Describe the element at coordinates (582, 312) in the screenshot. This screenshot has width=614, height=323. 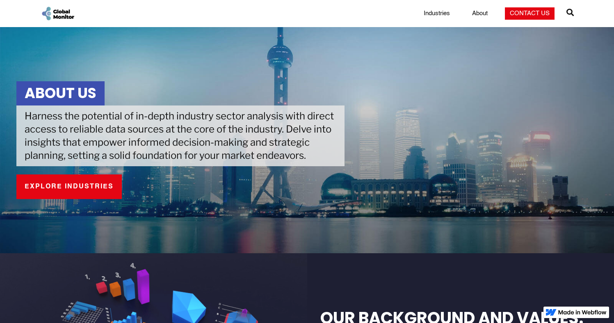
I see `img: Made in Webflow` at that location.